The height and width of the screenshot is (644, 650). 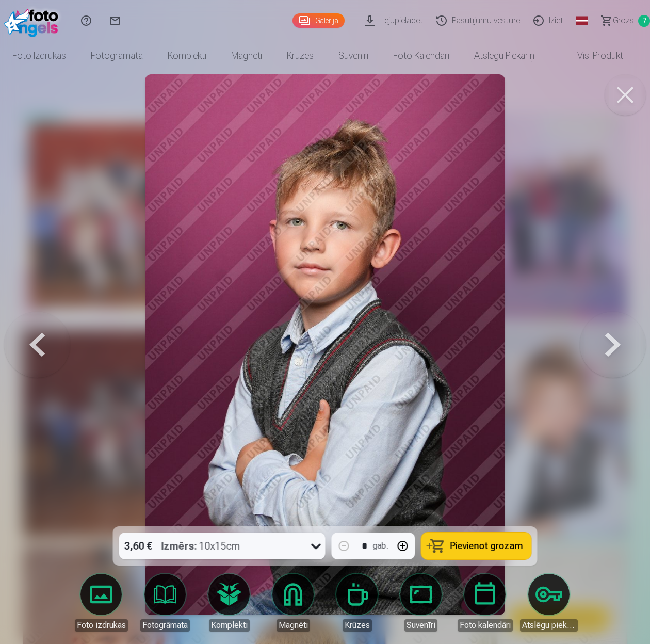 I want to click on div: Foto kalendāri, so click(x=485, y=626).